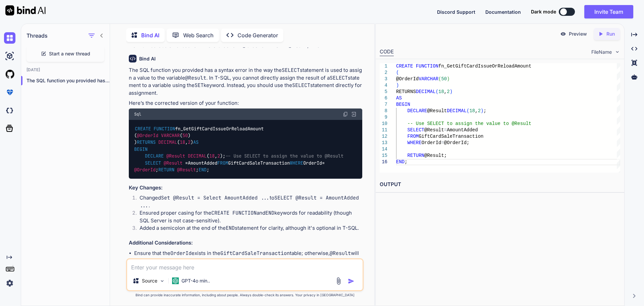  I want to click on p: The SQL function you provided has a synt..., so click(68, 81).